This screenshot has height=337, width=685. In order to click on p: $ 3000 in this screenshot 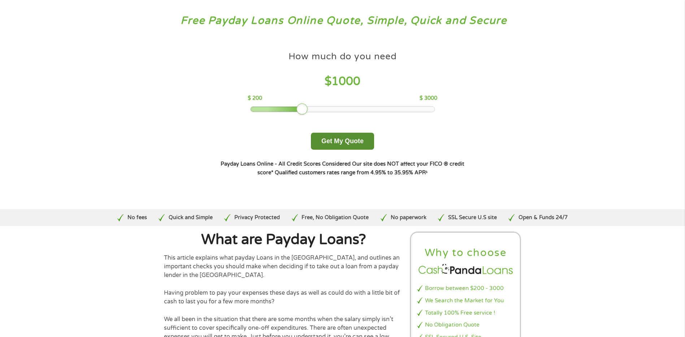, I will do `click(428, 98)`.